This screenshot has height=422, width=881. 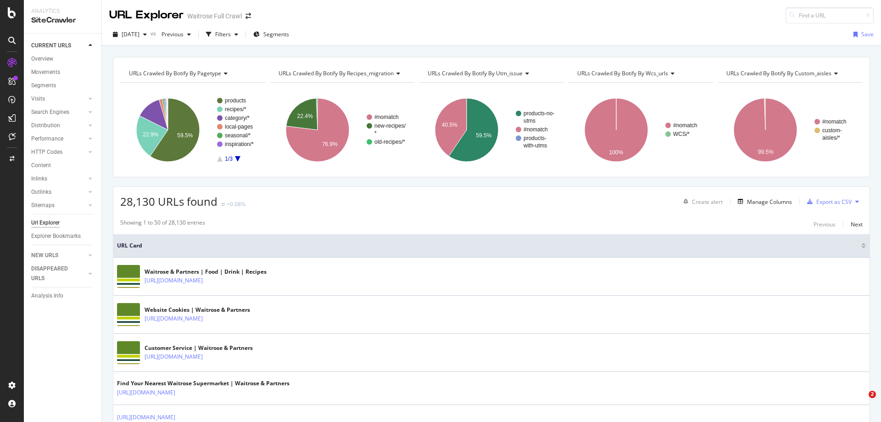 What do you see at coordinates (63, 296) in the screenshot?
I see `a: Analysis Info` at bounding box center [63, 296].